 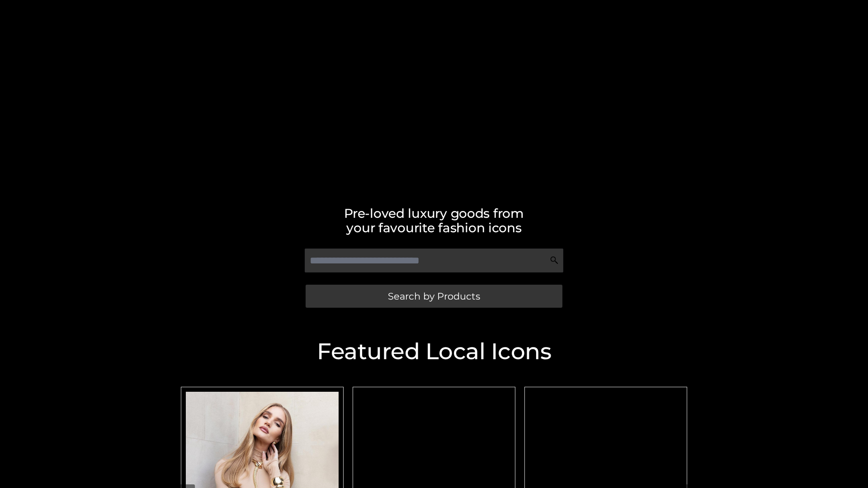 What do you see at coordinates (434, 352) in the screenshot?
I see `h2: Featured Local Icons​` at bounding box center [434, 352].